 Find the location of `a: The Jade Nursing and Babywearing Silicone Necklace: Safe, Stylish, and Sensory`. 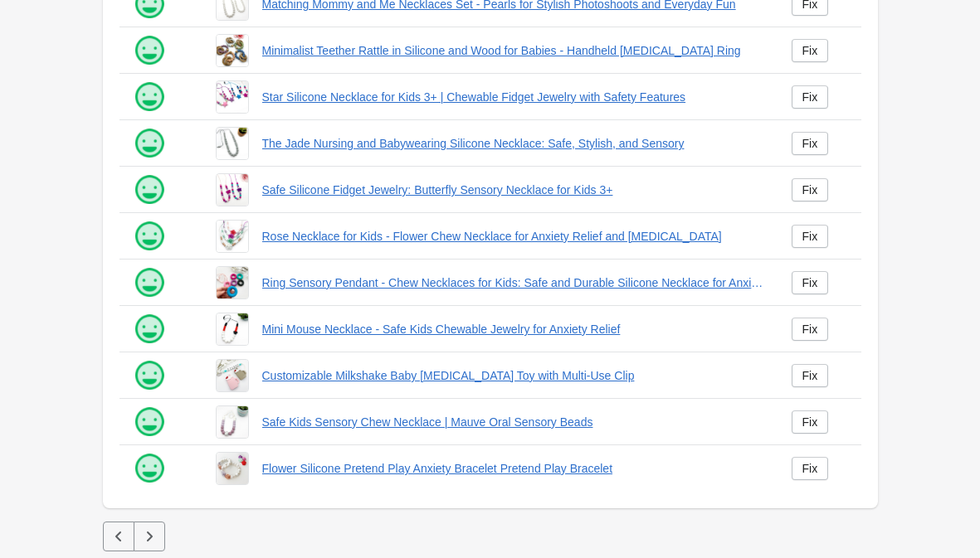

a: The Jade Nursing and Babywearing Silicone Necklace: Safe, Stylish, and Sensory is located at coordinates (513, 143).